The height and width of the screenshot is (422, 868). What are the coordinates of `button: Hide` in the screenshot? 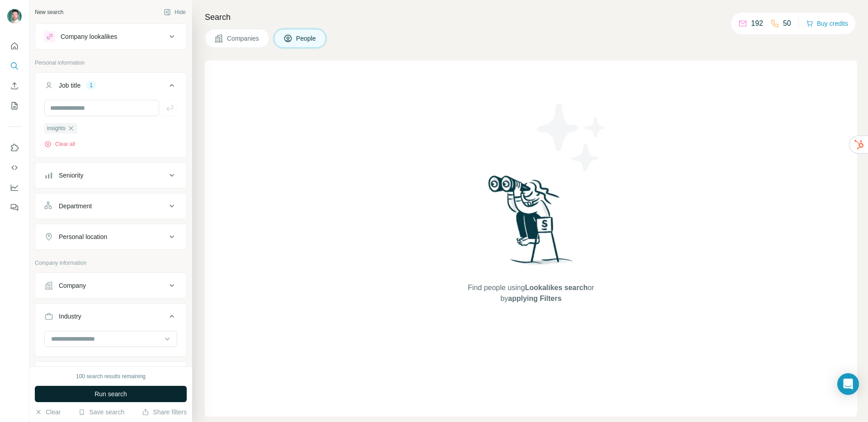 It's located at (174, 12).